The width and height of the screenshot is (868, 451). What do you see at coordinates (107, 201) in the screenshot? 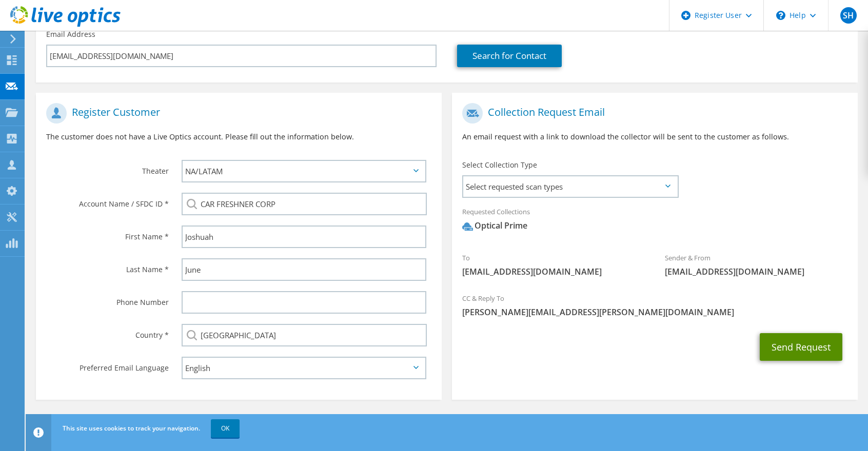
I see `label: Account Name / SFDC ID *` at bounding box center [107, 201].